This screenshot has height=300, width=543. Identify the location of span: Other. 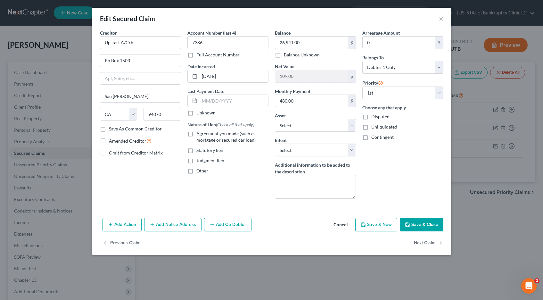
(202, 170).